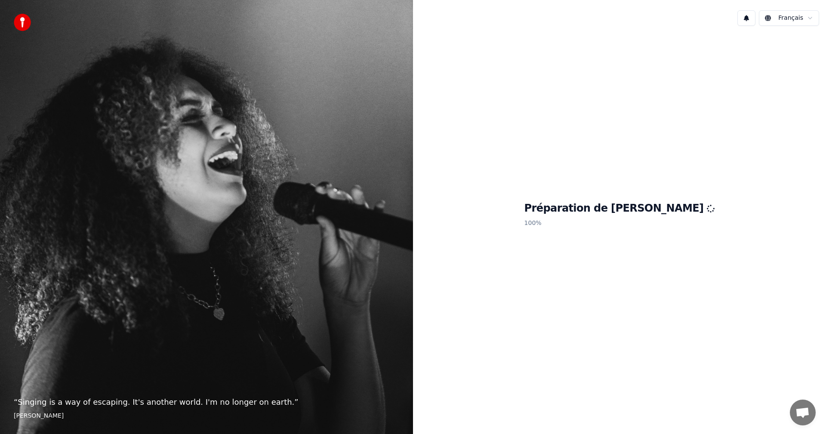 Image resolution: width=826 pixels, height=434 pixels. I want to click on img: youka, so click(22, 22).